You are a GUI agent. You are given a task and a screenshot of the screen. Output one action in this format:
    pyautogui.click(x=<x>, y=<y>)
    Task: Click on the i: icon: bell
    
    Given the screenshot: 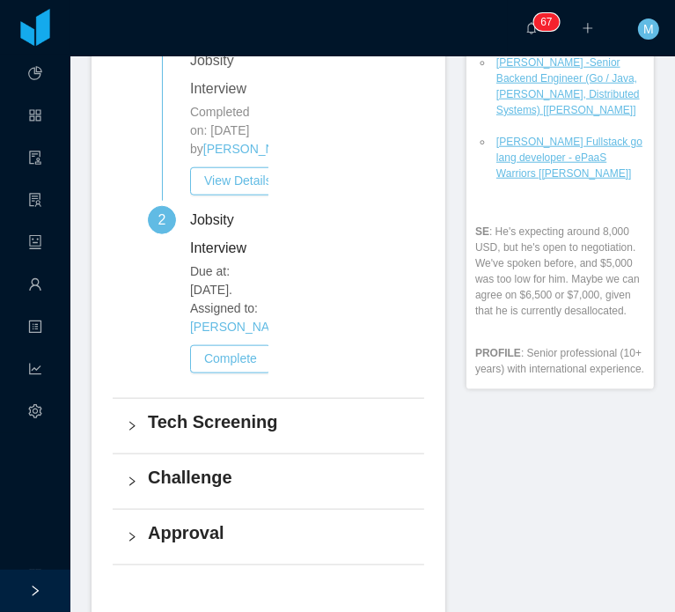 What is the action you would take?
    pyautogui.click(x=532, y=28)
    